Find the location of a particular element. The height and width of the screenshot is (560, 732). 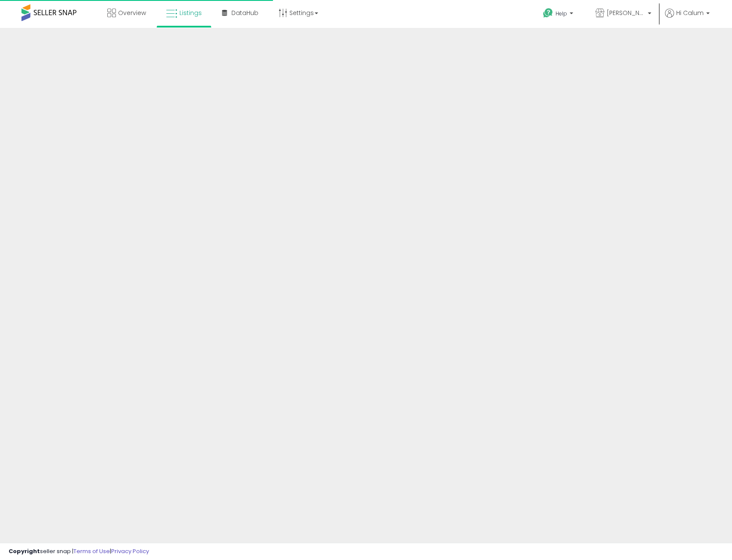

span: Hi Calum is located at coordinates (690, 13).